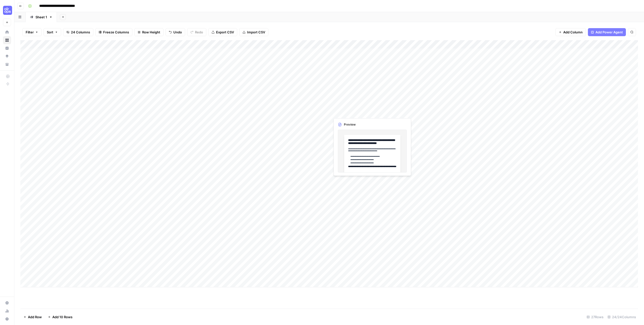  What do you see at coordinates (225, 32) in the screenshot?
I see `span: Export CSV` at bounding box center [225, 32].